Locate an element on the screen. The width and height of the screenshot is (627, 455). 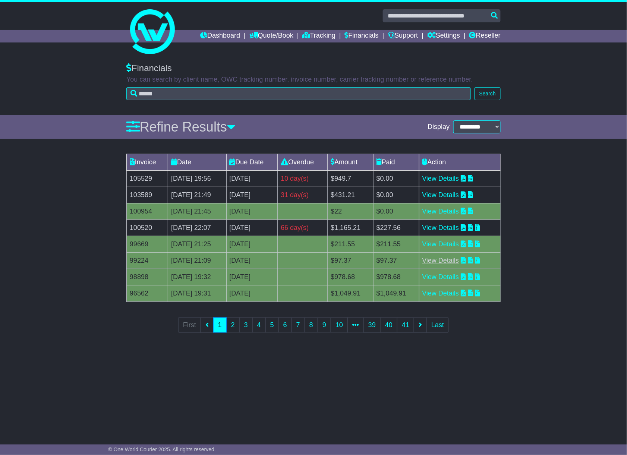
td: $431.21 is located at coordinates (350, 195).